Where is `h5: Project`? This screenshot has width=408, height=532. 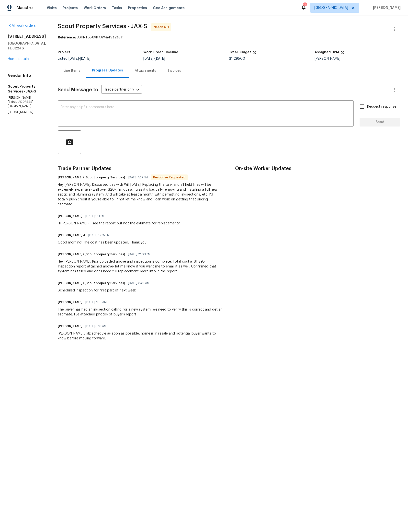 h5: Project is located at coordinates (64, 53).